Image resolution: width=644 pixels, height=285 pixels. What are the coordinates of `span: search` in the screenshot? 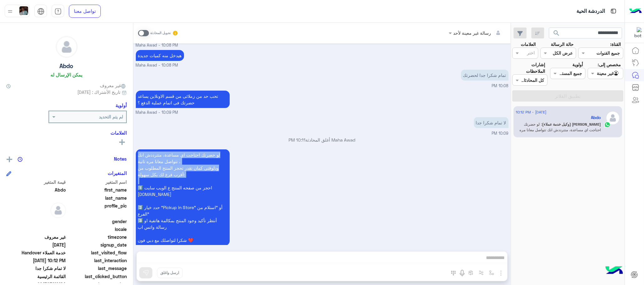 It's located at (556, 33).